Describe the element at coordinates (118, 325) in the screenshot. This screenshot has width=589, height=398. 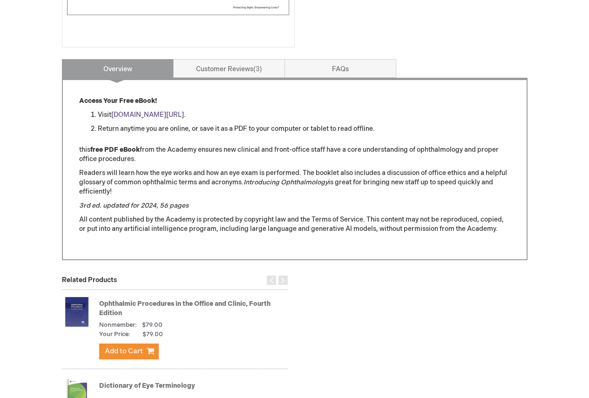
I see `strong: Nonmember:` at that location.